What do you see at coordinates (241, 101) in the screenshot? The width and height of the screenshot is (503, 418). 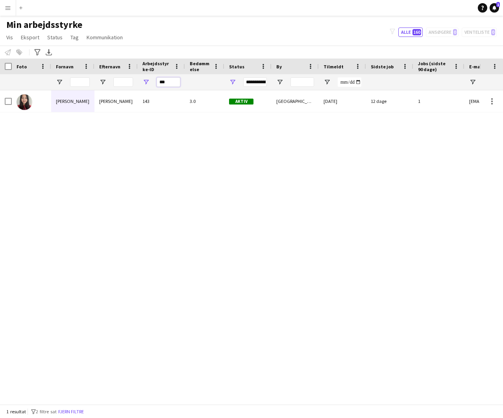 I see `span: Aktiv` at bounding box center [241, 101].